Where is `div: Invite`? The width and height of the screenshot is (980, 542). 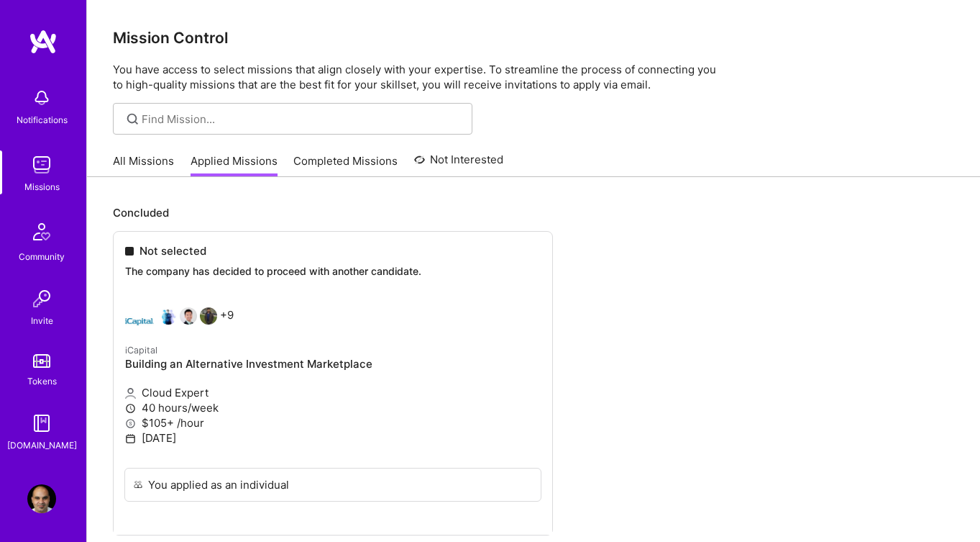 div: Invite is located at coordinates (42, 320).